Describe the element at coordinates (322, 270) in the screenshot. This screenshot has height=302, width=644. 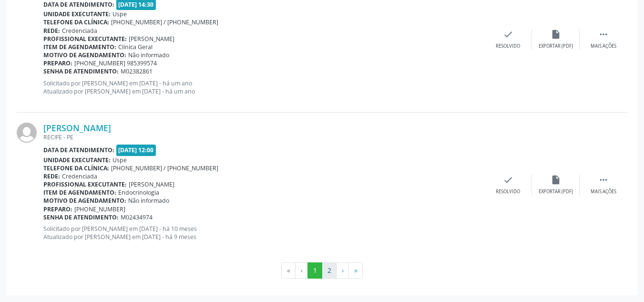
I see `ul: Pagination` at that location.